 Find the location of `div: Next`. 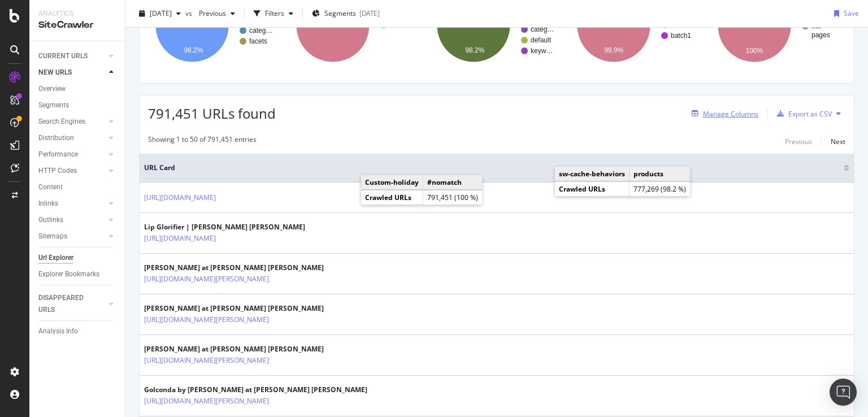

div: Next is located at coordinates (838, 141).